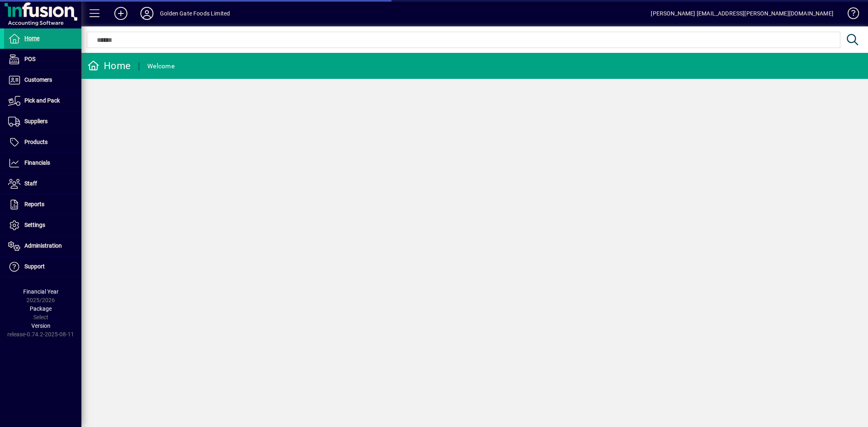  I want to click on a: Pick and Pack, so click(43, 101).